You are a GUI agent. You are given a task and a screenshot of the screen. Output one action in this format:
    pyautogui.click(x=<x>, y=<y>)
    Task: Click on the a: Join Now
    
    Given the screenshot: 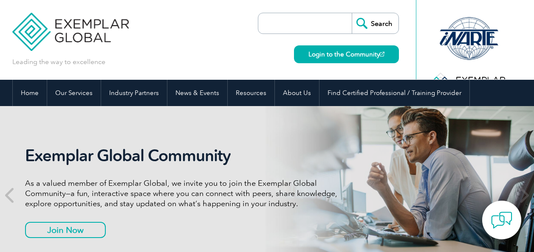 What is the action you would take?
    pyautogui.click(x=65, y=230)
    